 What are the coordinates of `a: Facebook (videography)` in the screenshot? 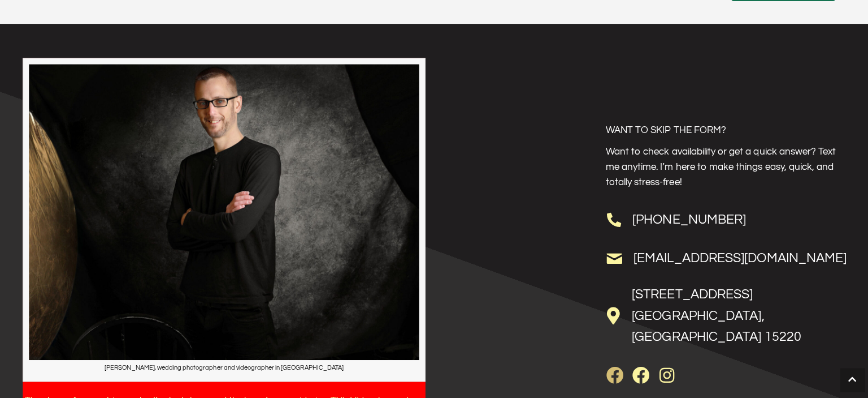 It's located at (637, 373).